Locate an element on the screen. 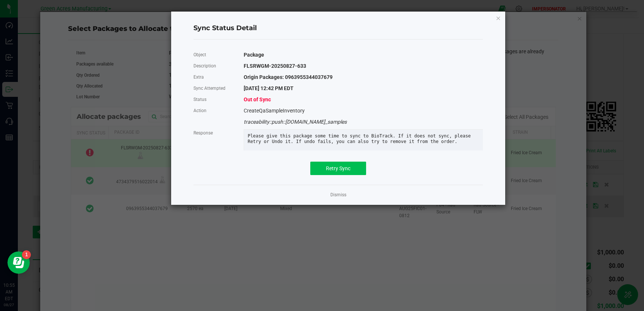  button: Close is located at coordinates (499, 18).